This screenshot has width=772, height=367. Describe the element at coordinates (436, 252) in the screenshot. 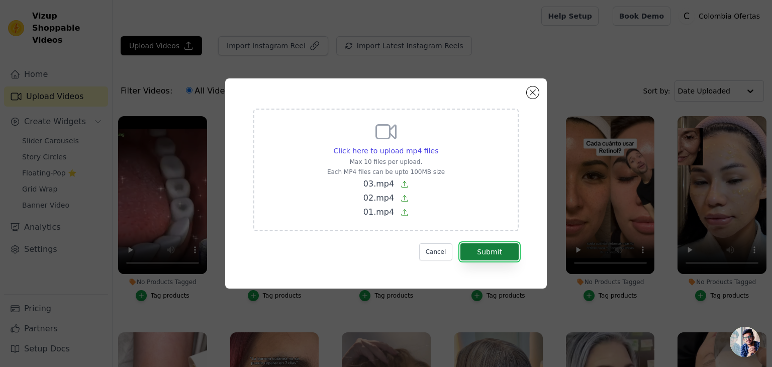

I see `button: Cancel` at that location.